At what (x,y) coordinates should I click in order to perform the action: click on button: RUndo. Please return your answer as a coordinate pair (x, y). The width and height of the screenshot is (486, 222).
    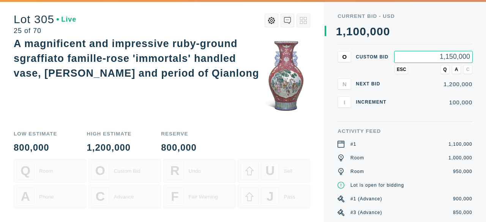
    Looking at the image, I should click on (199, 171).